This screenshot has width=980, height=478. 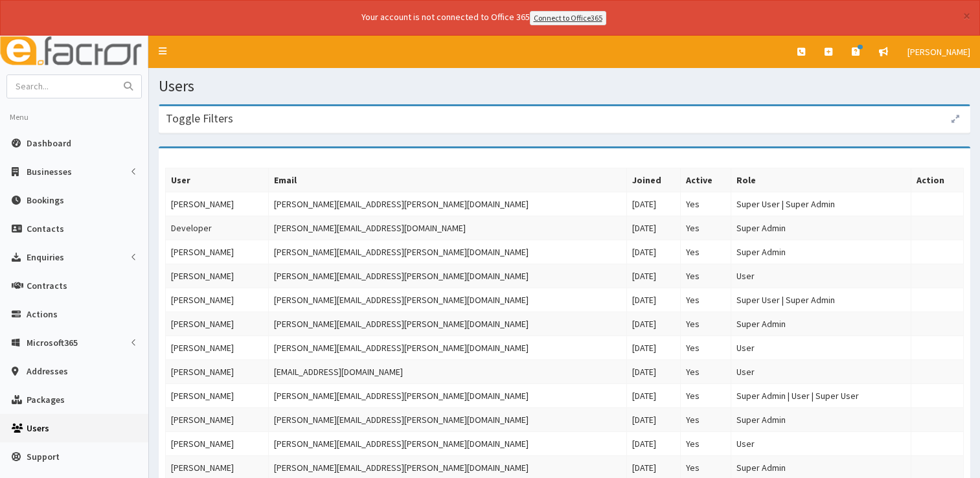 I want to click on h1: Users, so click(x=564, y=87).